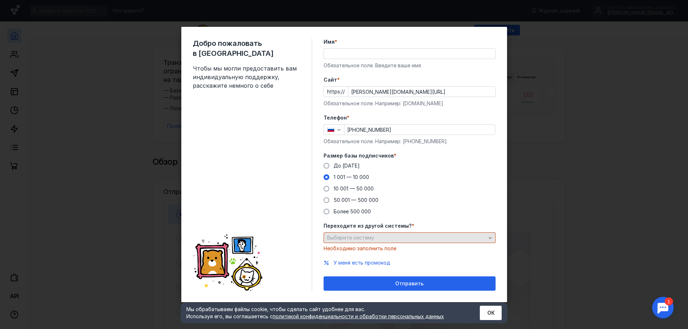  I want to click on button: ОК, so click(491, 313).